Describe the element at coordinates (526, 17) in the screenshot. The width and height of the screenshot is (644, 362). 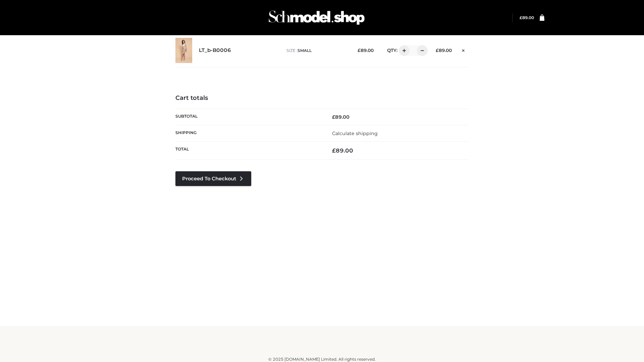
I see `a: £89.00` at that location.